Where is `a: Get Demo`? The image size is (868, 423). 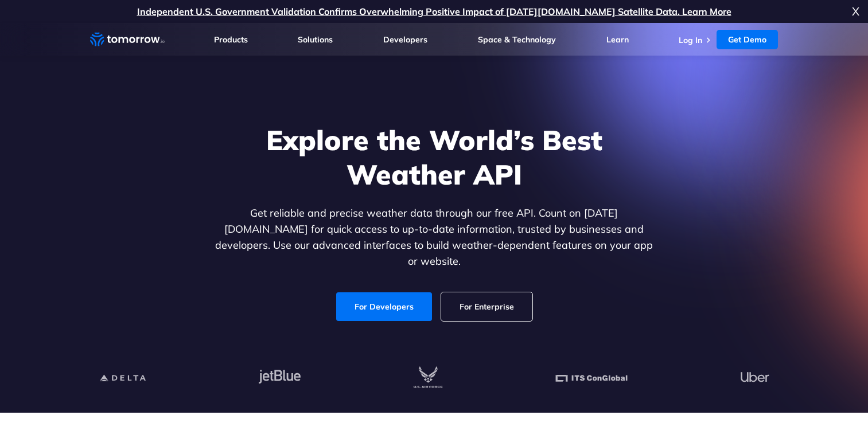
a: Get Demo is located at coordinates (747, 40).